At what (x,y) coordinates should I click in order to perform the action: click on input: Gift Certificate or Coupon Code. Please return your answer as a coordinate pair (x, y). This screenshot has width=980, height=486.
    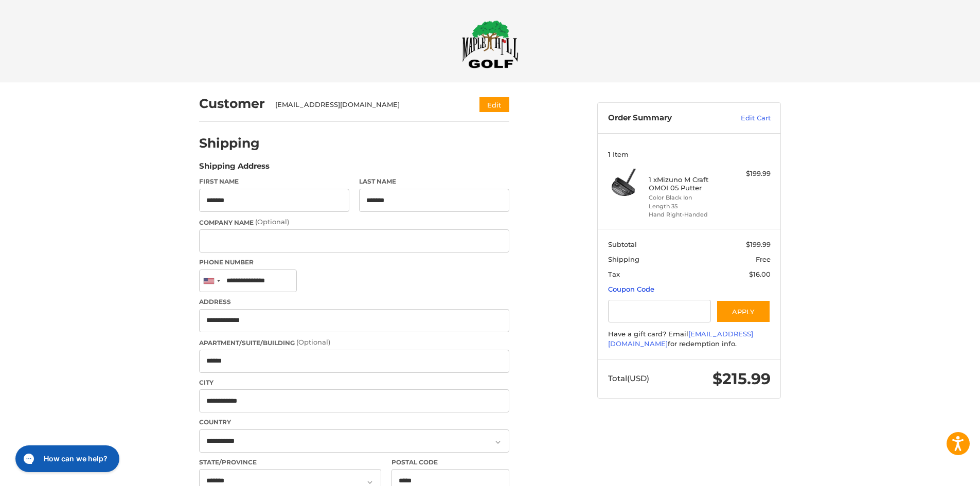
    Looking at the image, I should click on (659, 311).